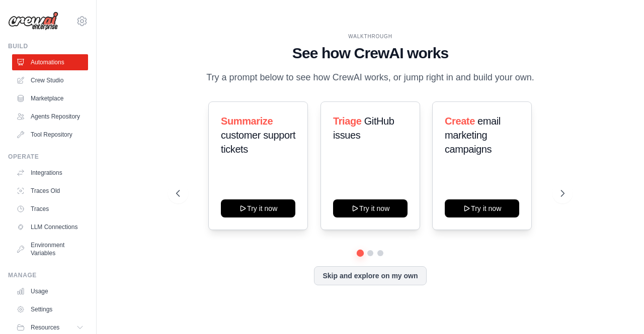 This screenshot has height=334, width=644. Describe the element at coordinates (50, 227) in the screenshot. I see `a: LLM Connections` at that location.